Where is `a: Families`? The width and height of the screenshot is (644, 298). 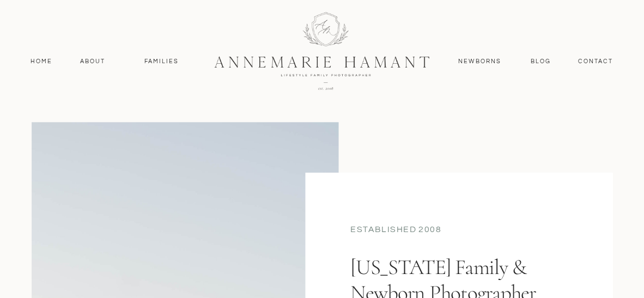
a: Families is located at coordinates (161, 61).